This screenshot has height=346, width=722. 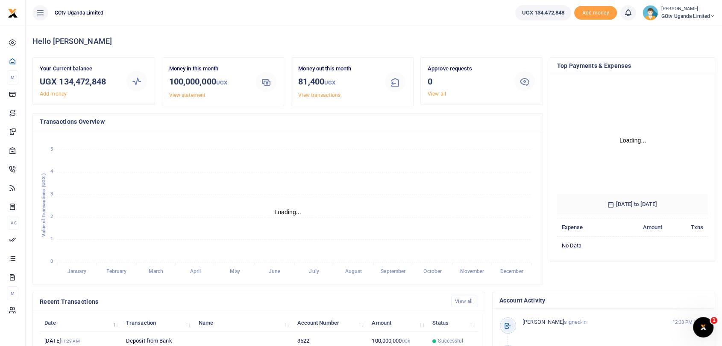 What do you see at coordinates (450, 341) in the screenshot?
I see `span: Successful` at bounding box center [450, 341].